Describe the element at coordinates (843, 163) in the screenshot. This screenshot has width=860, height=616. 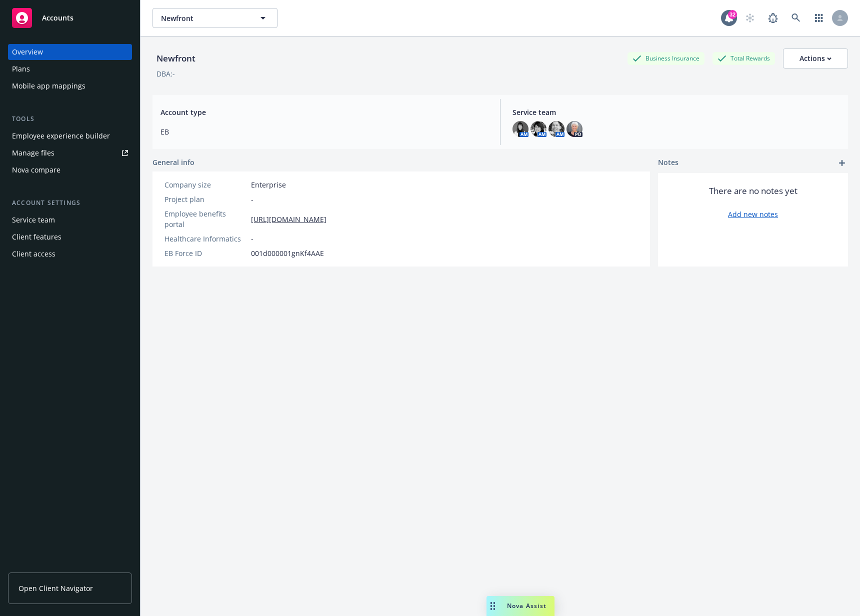
I see `a: add` at that location.